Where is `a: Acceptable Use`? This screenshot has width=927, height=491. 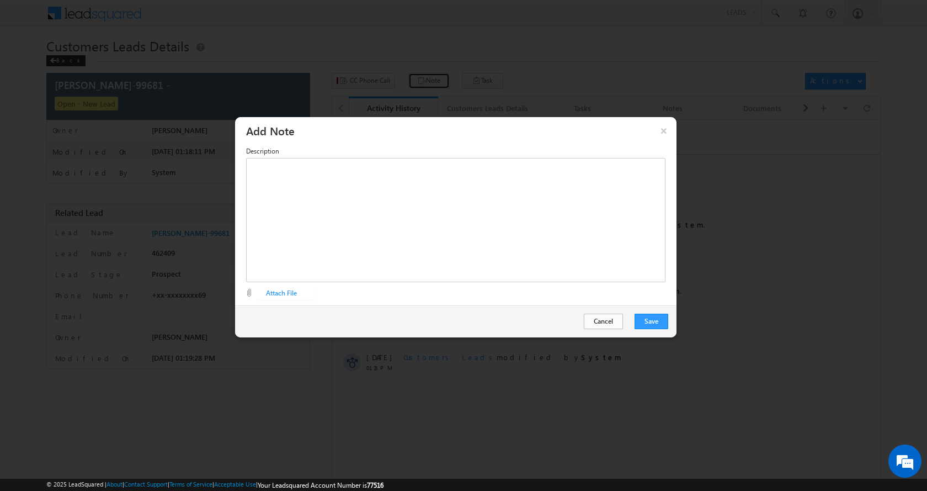 a: Acceptable Use is located at coordinates (235, 483).